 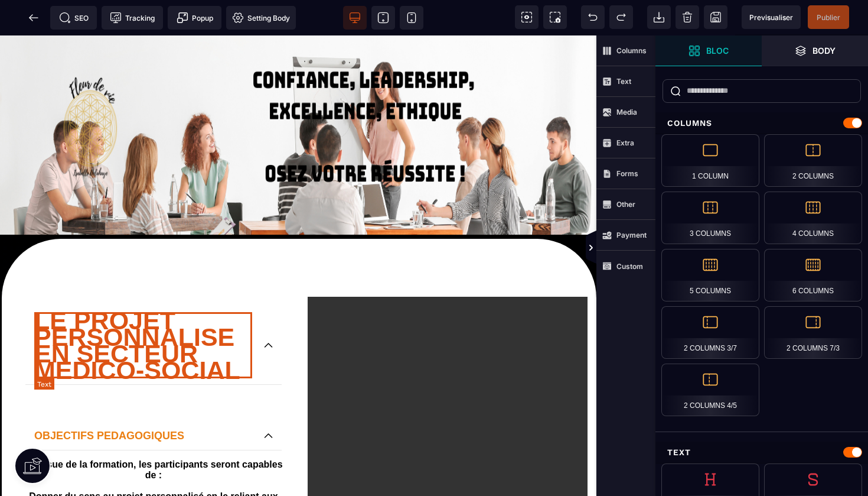 What do you see at coordinates (824, 50) in the screenshot?
I see `strong: Body` at bounding box center [824, 50].